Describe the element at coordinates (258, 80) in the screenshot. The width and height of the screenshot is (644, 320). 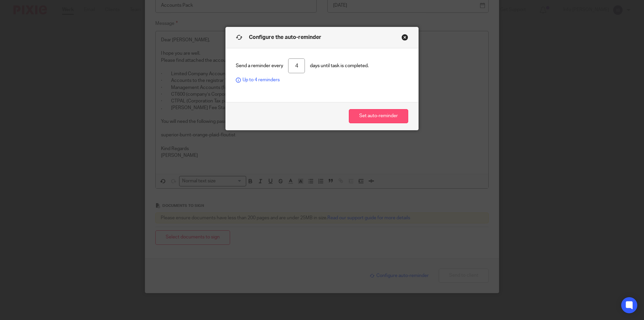
I see `span: Up to 4 reminders` at that location.